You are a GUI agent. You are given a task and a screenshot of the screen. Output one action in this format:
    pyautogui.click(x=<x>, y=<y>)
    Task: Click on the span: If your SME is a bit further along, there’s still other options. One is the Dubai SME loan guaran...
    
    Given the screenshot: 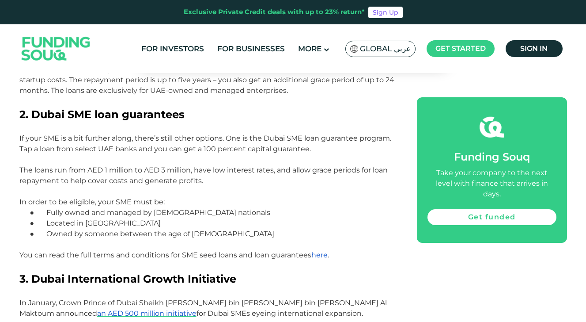 What is the action you would take?
    pyautogui.click(x=205, y=143)
    